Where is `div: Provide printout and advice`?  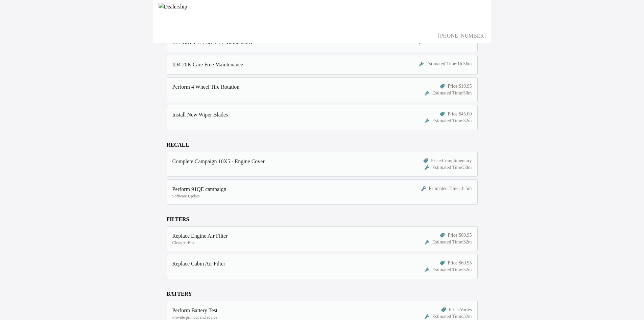 div: Provide printout and advice is located at coordinates (282, 317).